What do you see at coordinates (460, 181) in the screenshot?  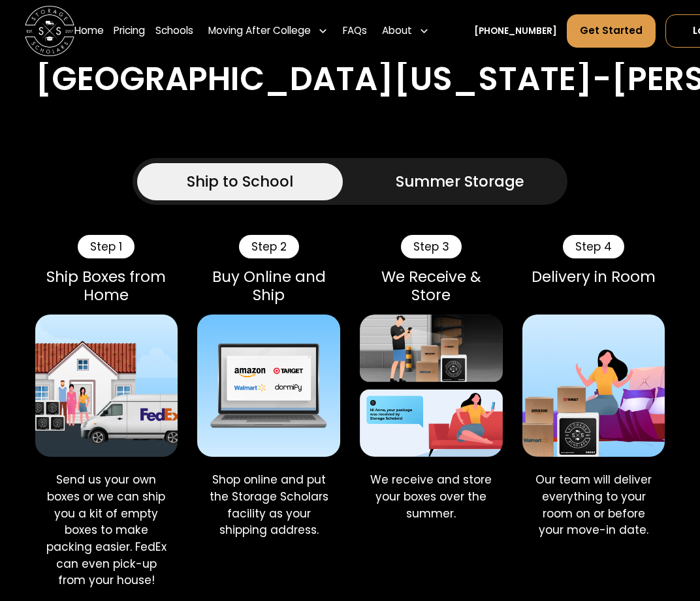 I see `div: Summer Storage` at bounding box center [460, 181].